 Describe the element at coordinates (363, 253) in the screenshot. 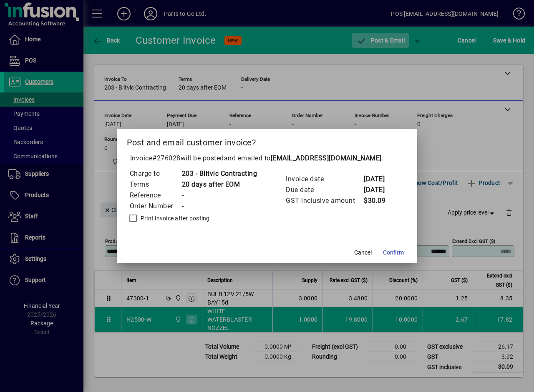

I see `button: Cancel` at that location.